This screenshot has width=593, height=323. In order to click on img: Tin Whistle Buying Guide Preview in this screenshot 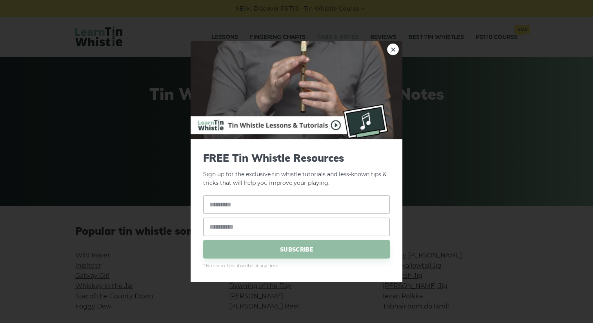, I will do `click(297, 90)`.